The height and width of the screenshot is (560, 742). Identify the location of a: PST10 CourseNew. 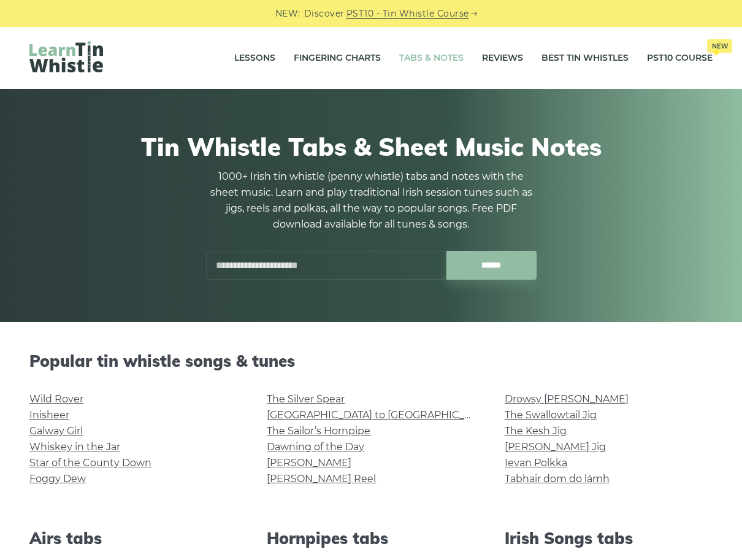
(679, 58).